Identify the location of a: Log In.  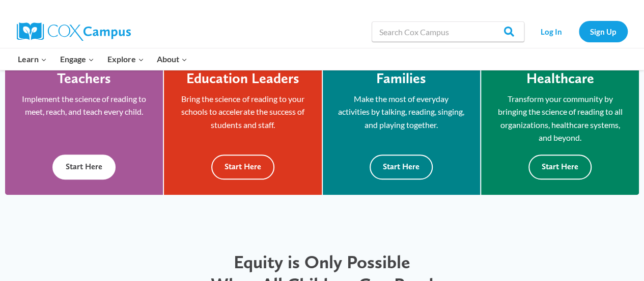
(552, 31).